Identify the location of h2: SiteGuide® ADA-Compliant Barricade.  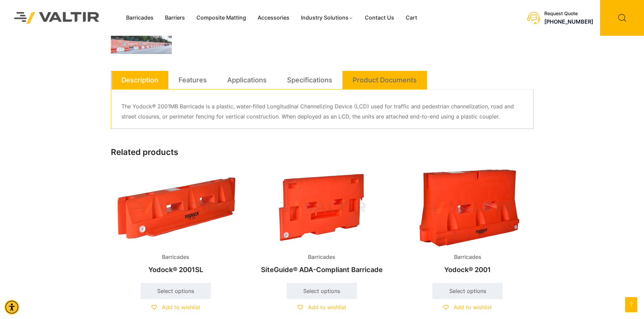
(322, 270).